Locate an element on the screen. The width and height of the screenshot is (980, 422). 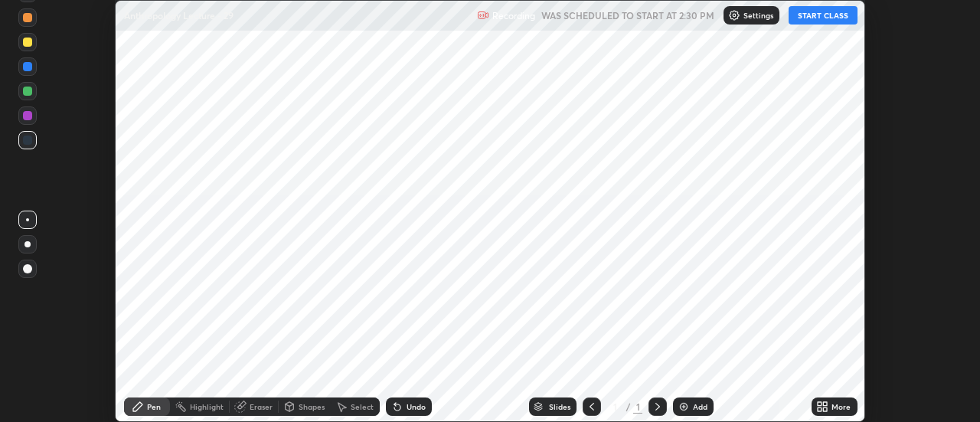
img: add-slide-button is located at coordinates (684, 407).